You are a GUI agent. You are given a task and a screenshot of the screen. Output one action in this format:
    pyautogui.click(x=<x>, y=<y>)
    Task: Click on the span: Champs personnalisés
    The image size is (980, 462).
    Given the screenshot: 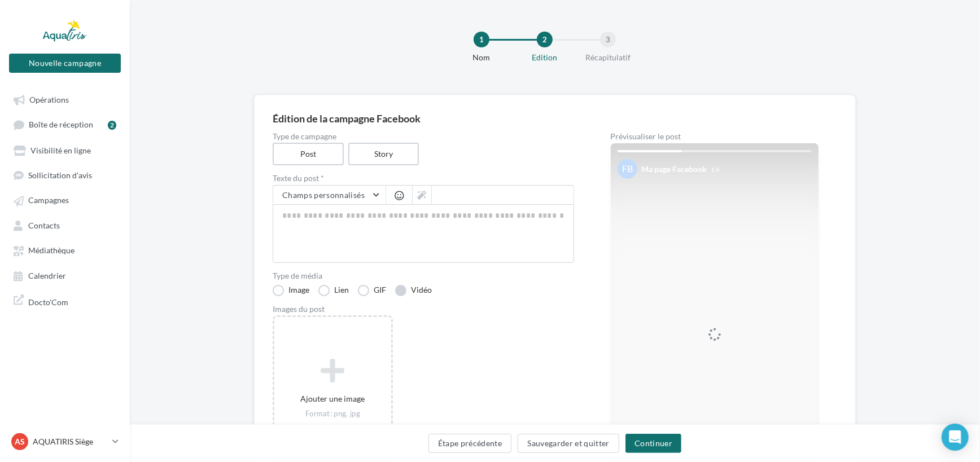 What is the action you would take?
    pyautogui.click(x=323, y=195)
    